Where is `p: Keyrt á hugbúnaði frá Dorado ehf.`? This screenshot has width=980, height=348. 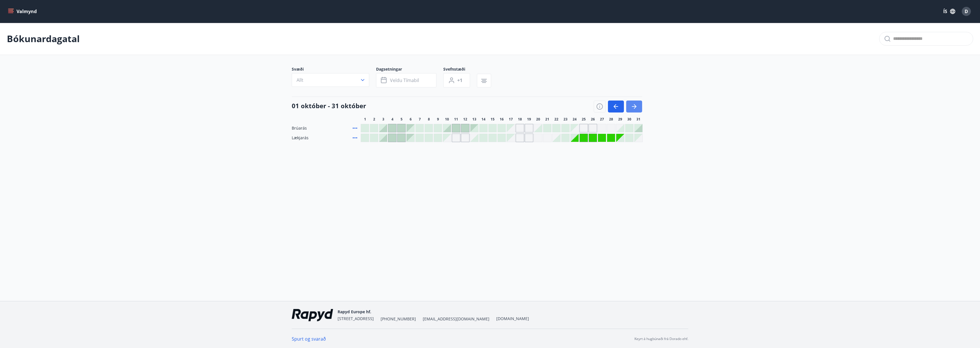
p: Keyrt á hugbúnaði frá Dorado ehf. is located at coordinates (661, 339).